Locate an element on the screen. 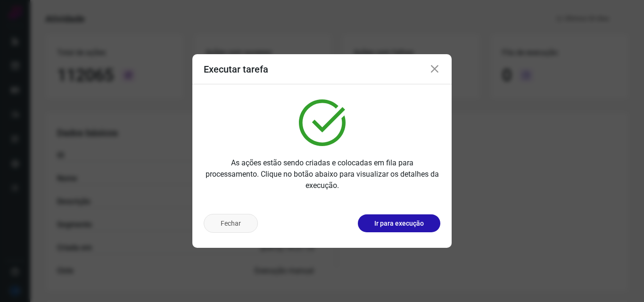 The height and width of the screenshot is (302, 644). button: Fechar is located at coordinates (230, 223).